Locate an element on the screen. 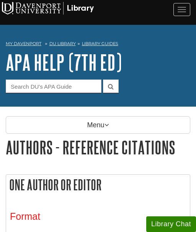 Image resolution: width=196 pixels, height=232 pixels. a: DU Library is located at coordinates (62, 44).